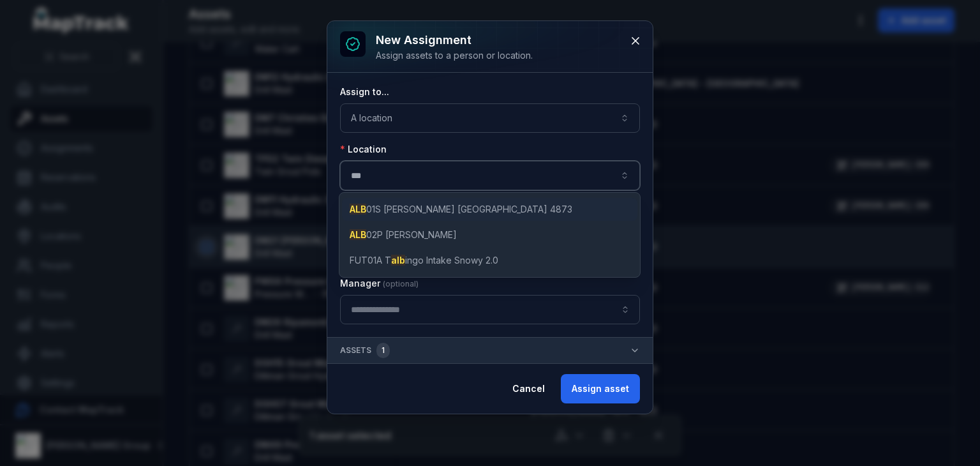 Image resolution: width=980 pixels, height=466 pixels. Describe the element at coordinates (423, 261) in the screenshot. I see `span: FUT01A T ingo Intake Snowy 2.0` at that location.